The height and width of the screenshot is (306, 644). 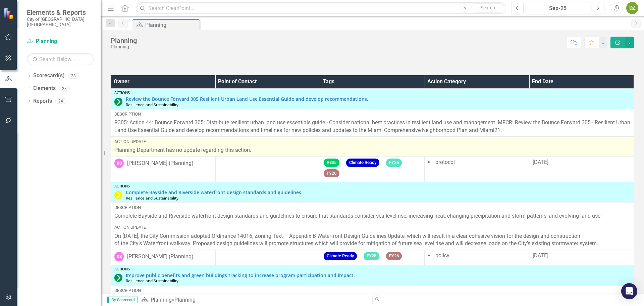 I want to click on input: Search Below..., so click(x=61, y=59).